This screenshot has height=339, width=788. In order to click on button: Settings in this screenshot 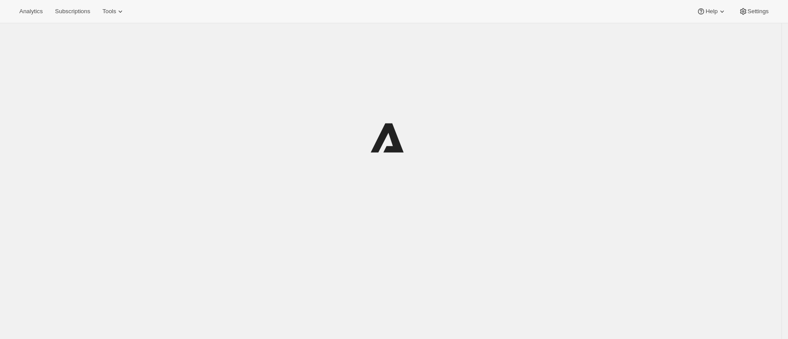, I will do `click(754, 11)`.